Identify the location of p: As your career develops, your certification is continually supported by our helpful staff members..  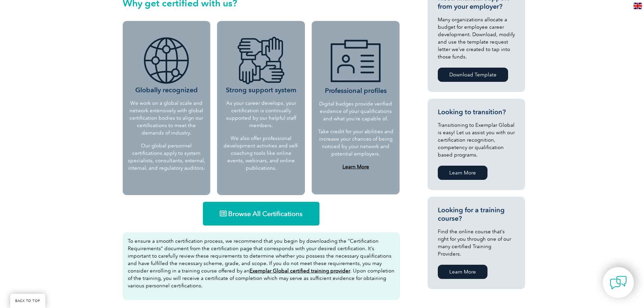
(261, 114).